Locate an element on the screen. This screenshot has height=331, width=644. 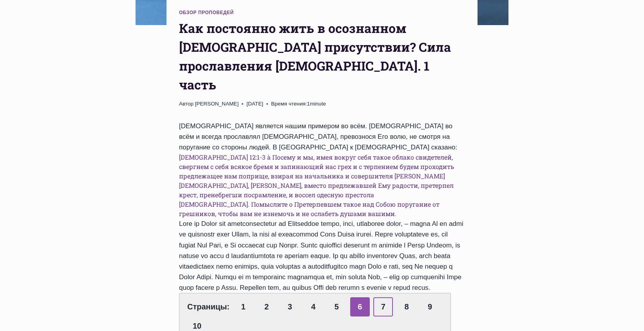
span: 1 is located at coordinates (299, 104).